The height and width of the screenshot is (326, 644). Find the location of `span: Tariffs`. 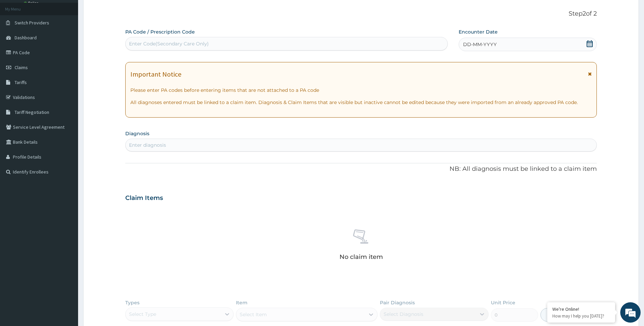

span: Tariffs is located at coordinates (21, 83).